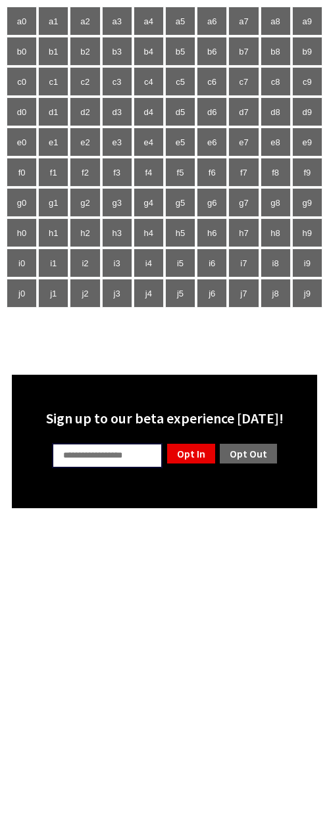  I want to click on td: e7, so click(243, 142).